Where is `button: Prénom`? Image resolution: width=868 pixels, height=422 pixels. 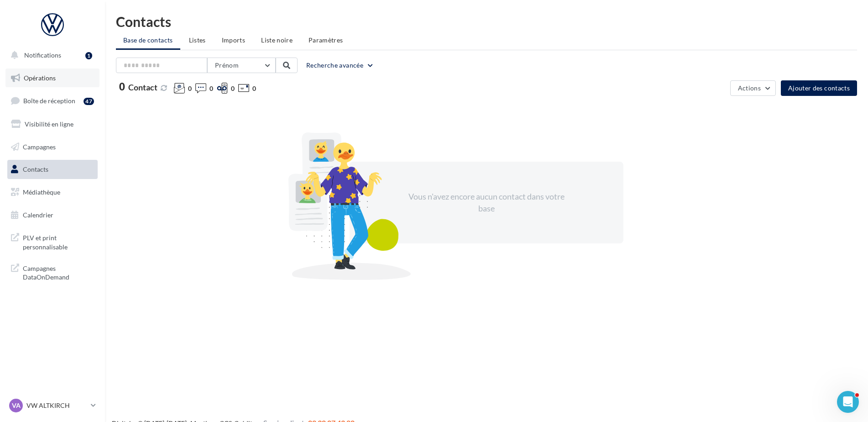 button: Prénom is located at coordinates (242, 65).